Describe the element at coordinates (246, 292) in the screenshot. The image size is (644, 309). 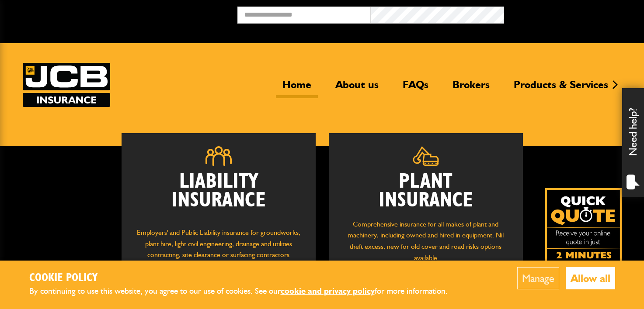
I see `p: By continuing to use this website, you agree to our use of cookies. See our for more information.` at that location.